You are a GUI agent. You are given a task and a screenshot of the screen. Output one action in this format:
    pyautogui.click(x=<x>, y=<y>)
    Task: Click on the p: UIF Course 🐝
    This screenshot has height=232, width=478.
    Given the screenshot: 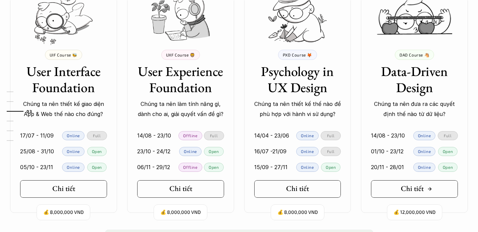 What is the action you would take?
    pyautogui.click(x=63, y=55)
    